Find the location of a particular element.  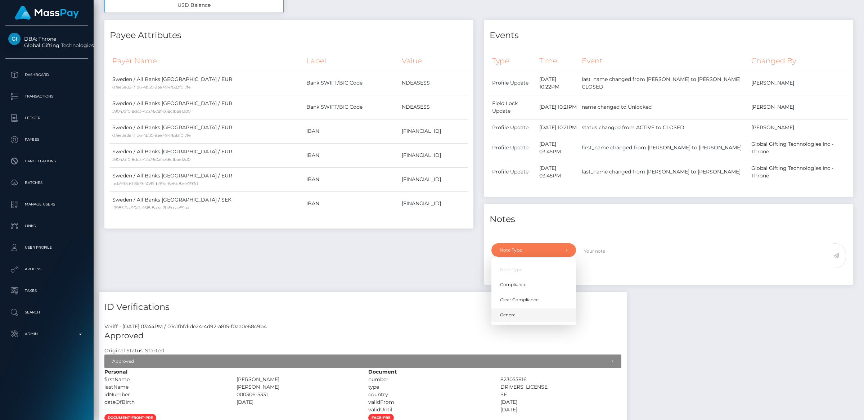

th: Event is located at coordinates (664, 61).